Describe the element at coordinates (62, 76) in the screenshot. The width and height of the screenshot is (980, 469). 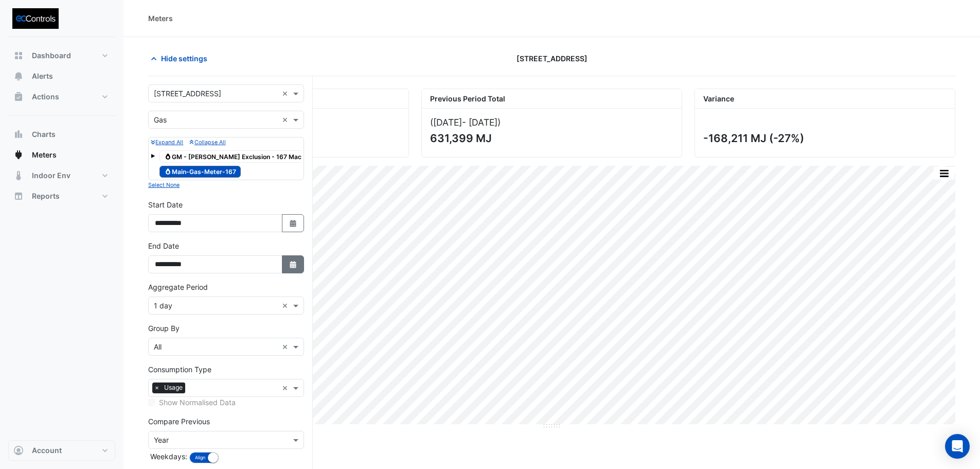
I see `button: Alerts` at that location.